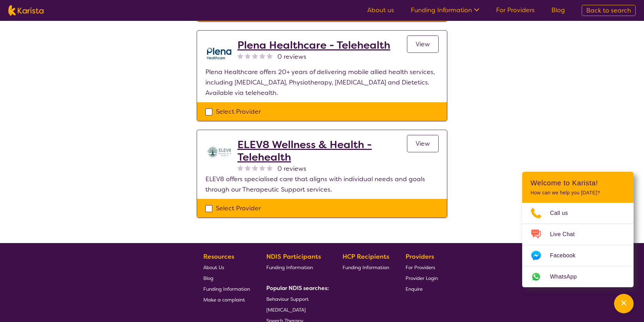  I want to click on h2: Welcome to Karista!, so click(577, 183).